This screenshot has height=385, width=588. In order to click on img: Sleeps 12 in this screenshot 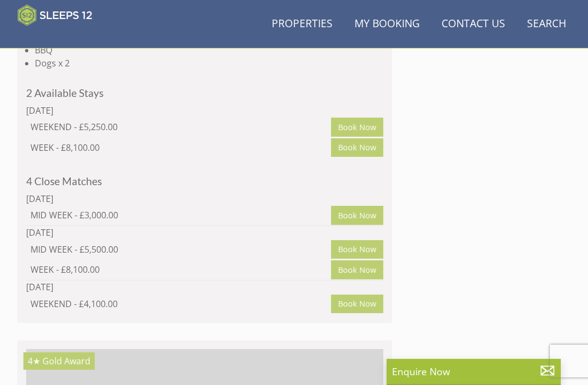, I will do `click(55, 15)`.